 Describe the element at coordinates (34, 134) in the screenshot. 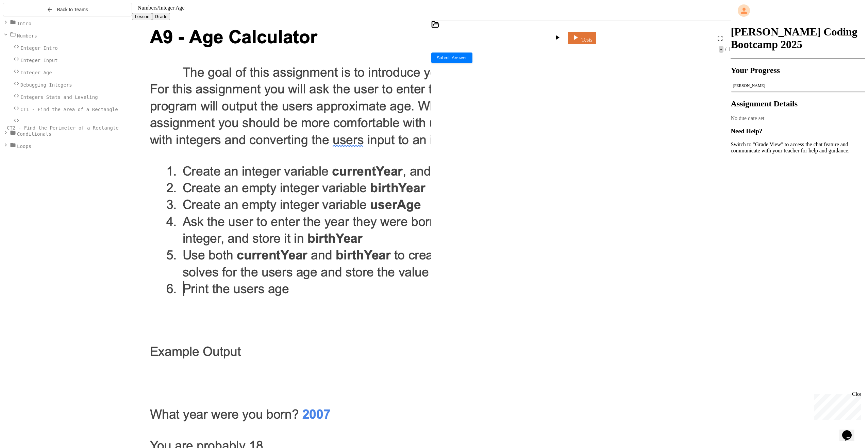

I see `span: Conditionals` at that location.